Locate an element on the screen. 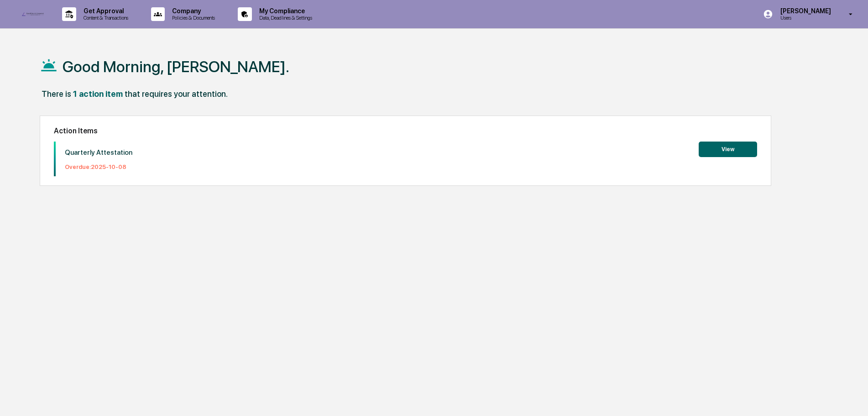 The height and width of the screenshot is (416, 868). a: View is located at coordinates (728, 148).